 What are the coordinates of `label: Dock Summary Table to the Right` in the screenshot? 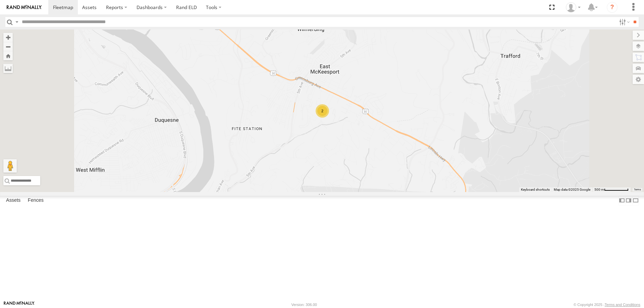 It's located at (628, 201).